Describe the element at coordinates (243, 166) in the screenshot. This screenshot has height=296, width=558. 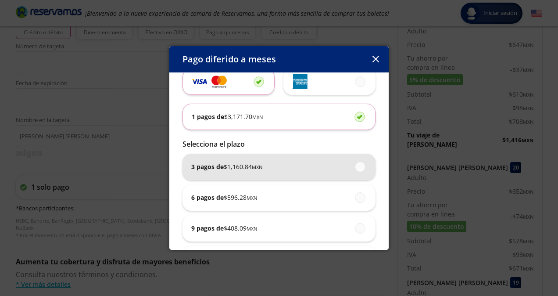
I see `span: $ 1,160.84` at that location.